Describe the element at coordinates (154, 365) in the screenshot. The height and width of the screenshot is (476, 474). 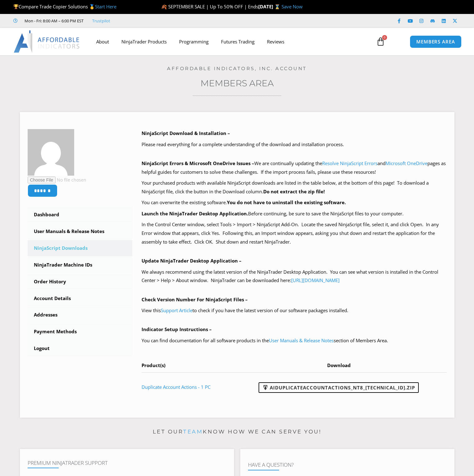
I see `span: Product(s)` at that location.